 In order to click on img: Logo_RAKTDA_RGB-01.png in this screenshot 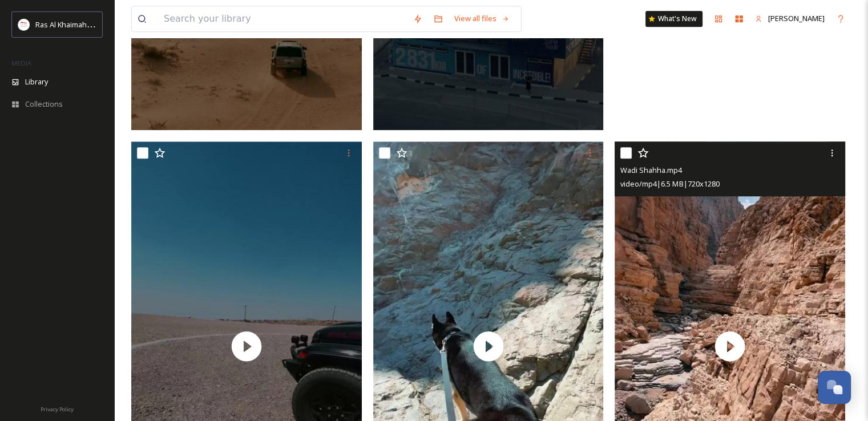, I will do `click(24, 24)`.